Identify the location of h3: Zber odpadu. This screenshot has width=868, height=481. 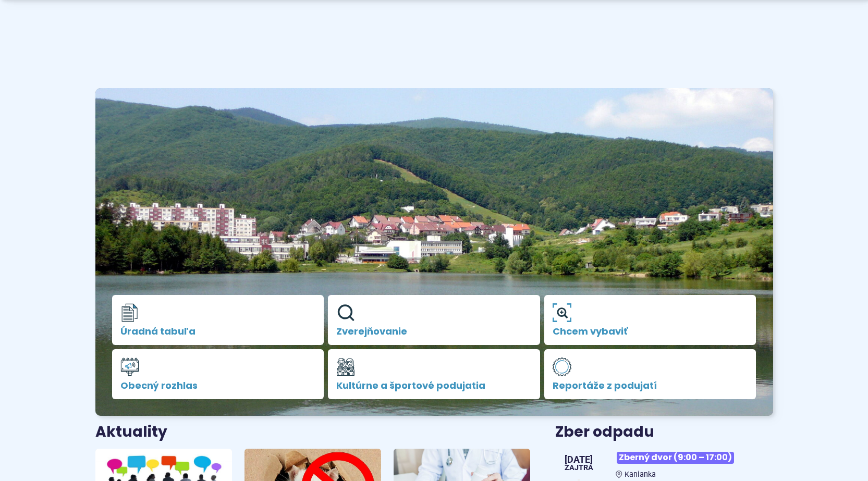
(664, 432).